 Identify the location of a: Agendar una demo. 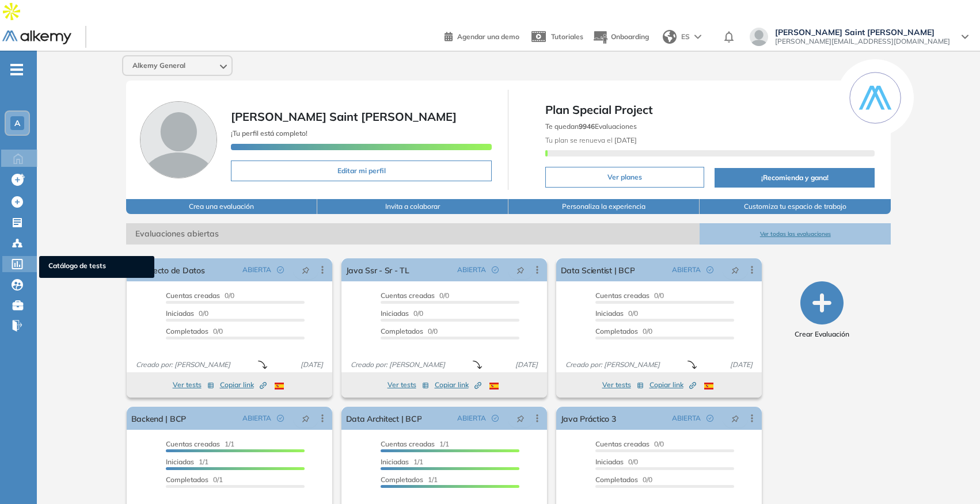
(482, 36).